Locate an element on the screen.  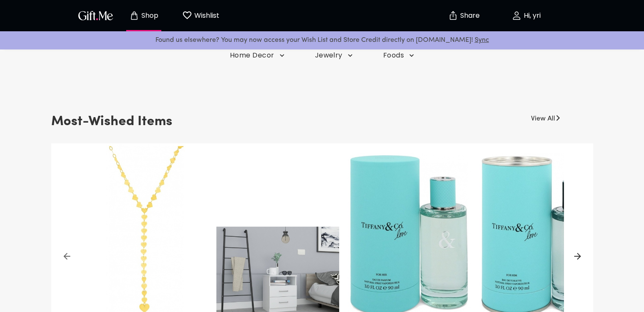
button: Wishlist page is located at coordinates (201, 16).